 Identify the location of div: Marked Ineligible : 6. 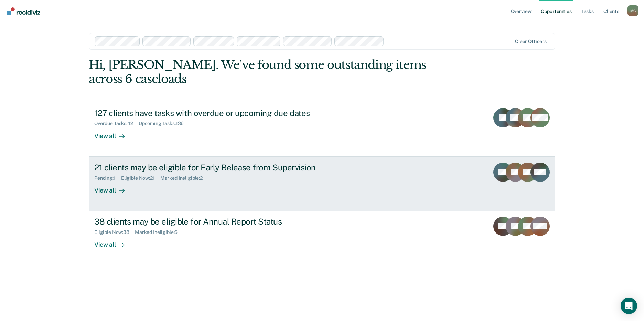
(159, 232).